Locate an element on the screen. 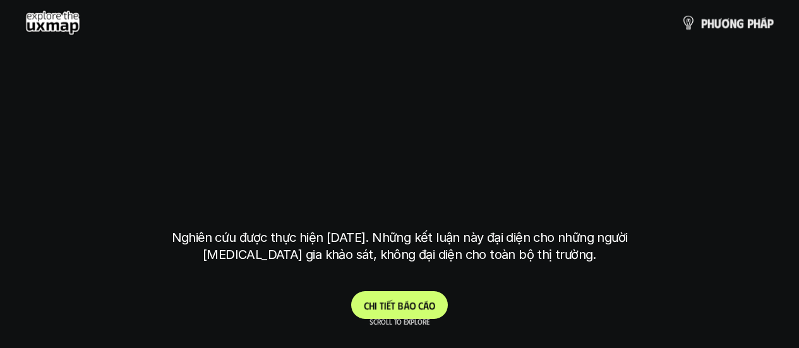 This screenshot has width=799, height=348. span: ư is located at coordinates (717, 23).